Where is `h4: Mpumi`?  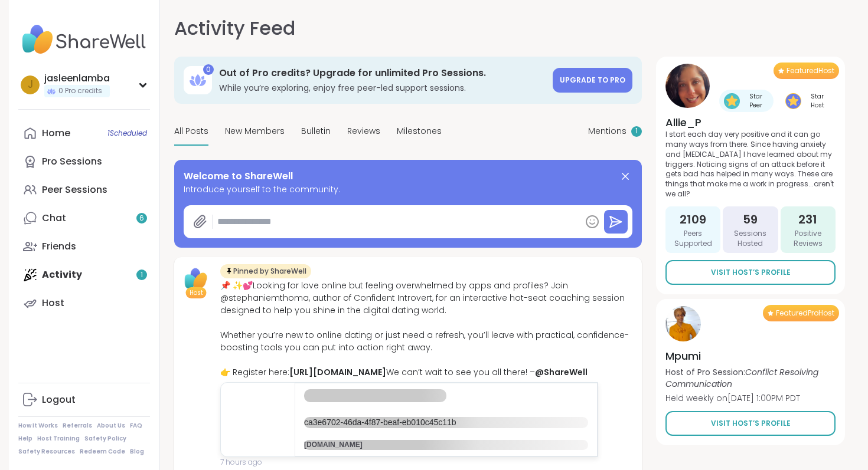 h4: Mpumi is located at coordinates (750, 355).